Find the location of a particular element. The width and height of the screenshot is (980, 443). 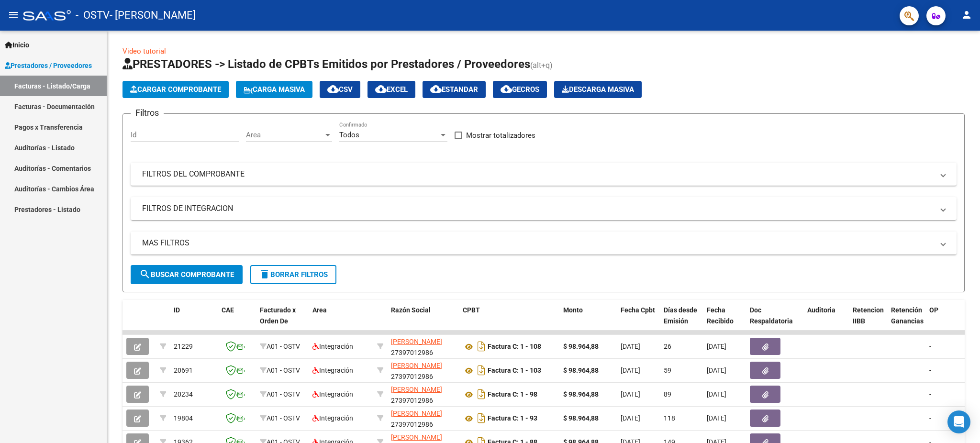

datatable-header-cell: Auditoria is located at coordinates (826, 321).